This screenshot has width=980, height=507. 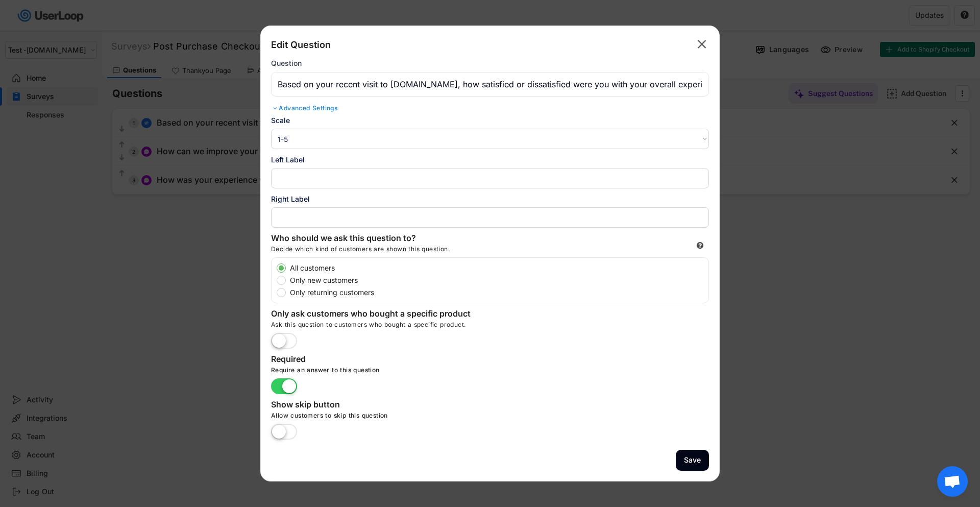 I want to click on div: Decide which kind of customers are shown this question., so click(x=399, y=251).